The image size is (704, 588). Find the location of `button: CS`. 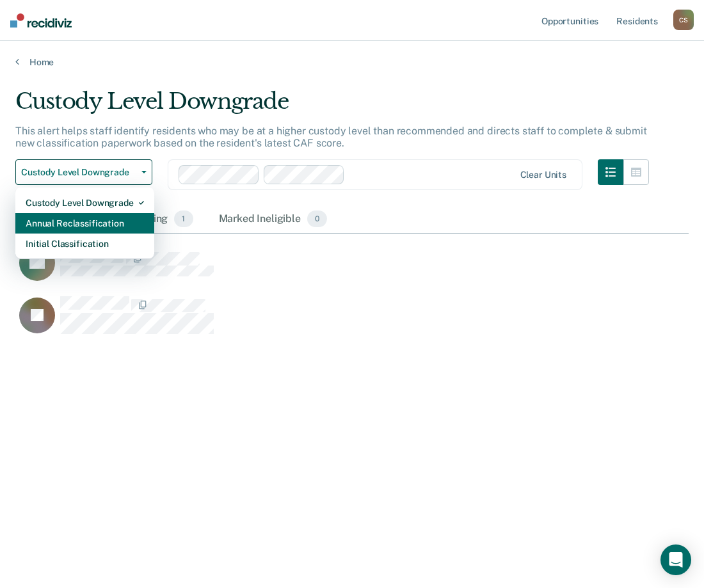

button: CS is located at coordinates (684, 20).